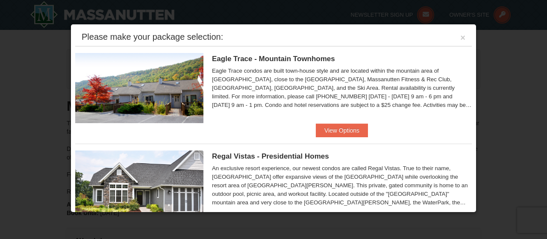  What do you see at coordinates (342, 130) in the screenshot?
I see `button: View Options` at bounding box center [342, 130].